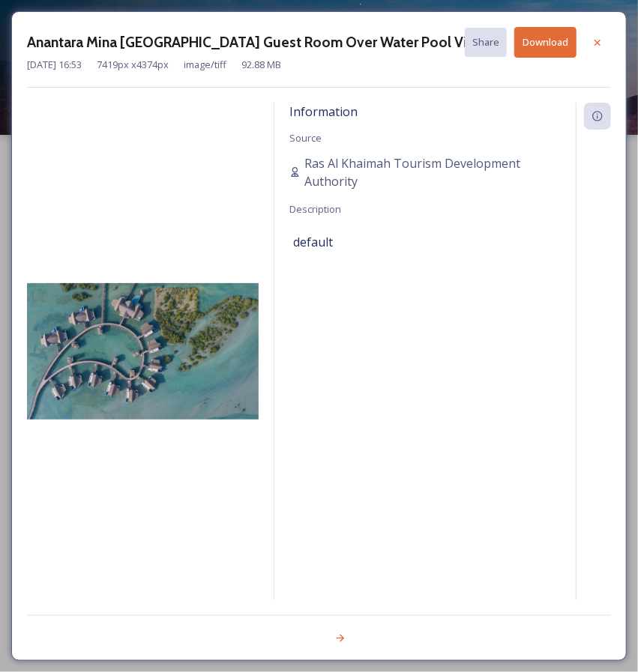 Image resolution: width=638 pixels, height=672 pixels. What do you see at coordinates (261, 65) in the screenshot?
I see `span: 92.88 MB` at bounding box center [261, 65].